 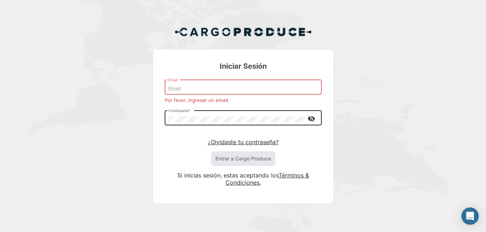 I want to click on a: ¿Olvidaste tu contraseña?, so click(x=243, y=142).